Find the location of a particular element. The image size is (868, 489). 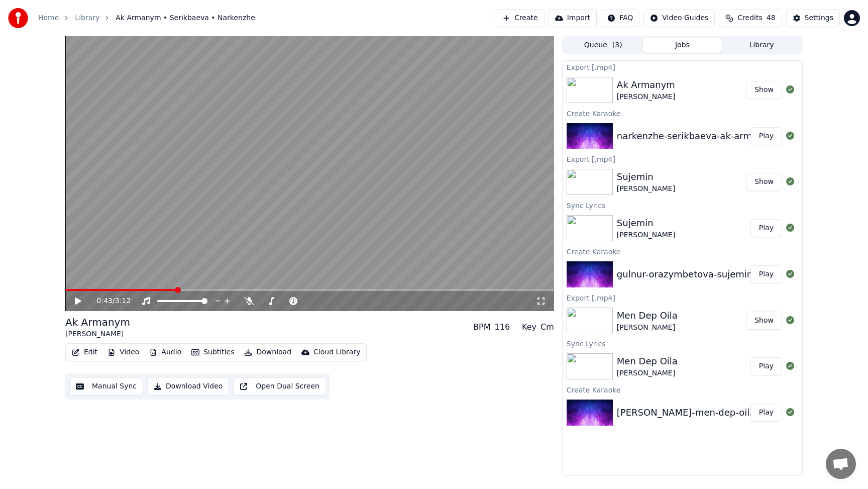

button: Download Video is located at coordinates (188, 387).